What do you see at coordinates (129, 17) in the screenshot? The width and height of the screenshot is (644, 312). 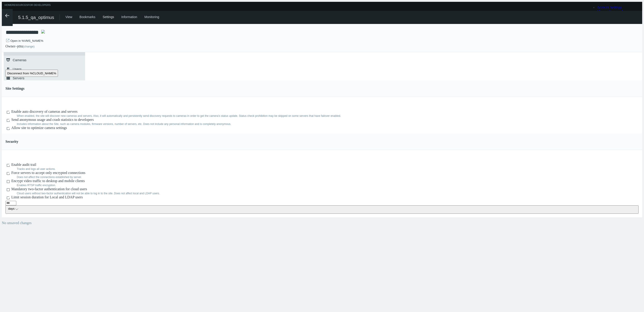 I see `a: Information` at bounding box center [129, 17].